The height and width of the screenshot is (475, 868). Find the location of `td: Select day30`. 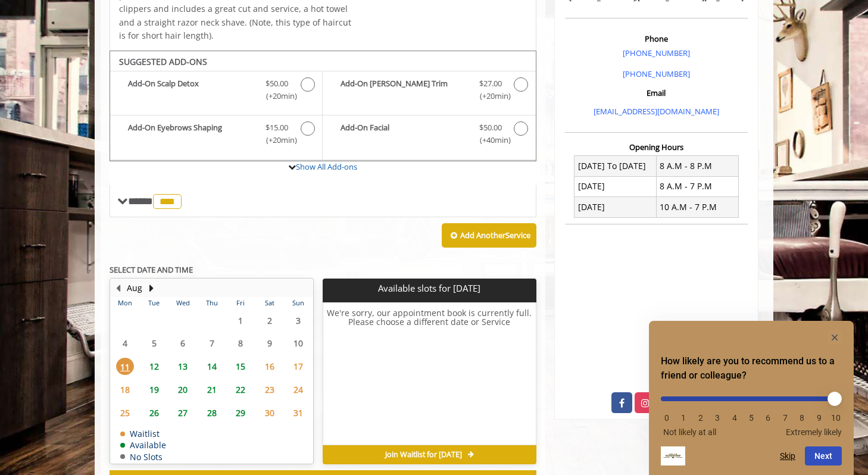

td: Select day30 is located at coordinates (269, 412).